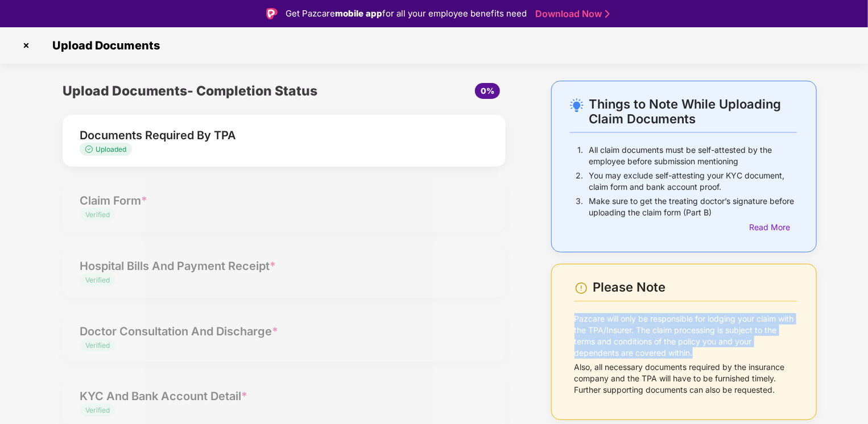 The image size is (868, 424). I want to click on img: Stroke, so click(607, 13).